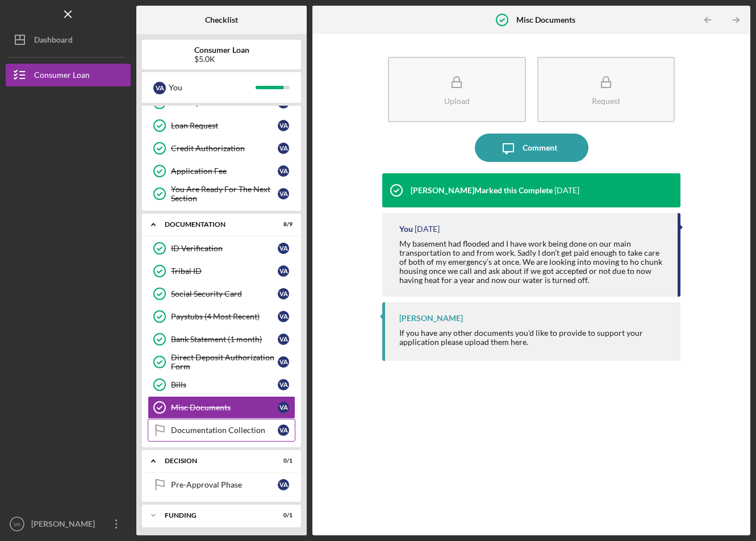 This screenshot has height=541, width=756. I want to click on button: Request, so click(606, 89).